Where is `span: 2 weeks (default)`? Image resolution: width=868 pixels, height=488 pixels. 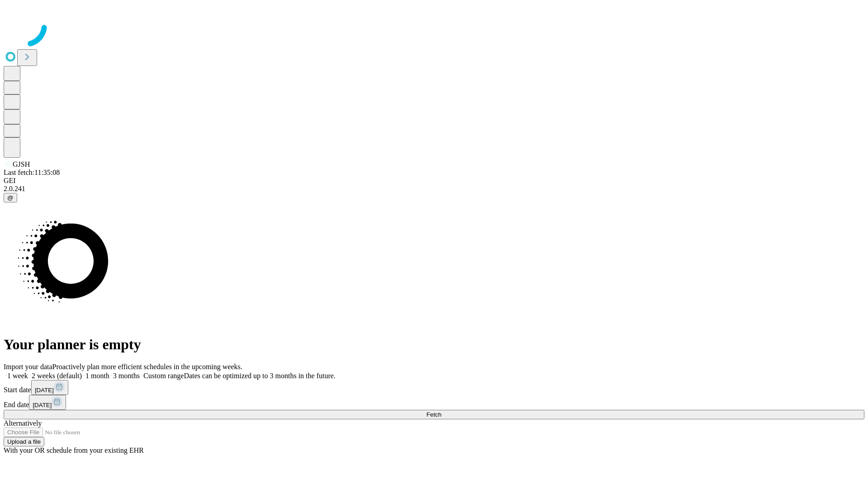 span: 2 weeks (default) is located at coordinates (56, 375).